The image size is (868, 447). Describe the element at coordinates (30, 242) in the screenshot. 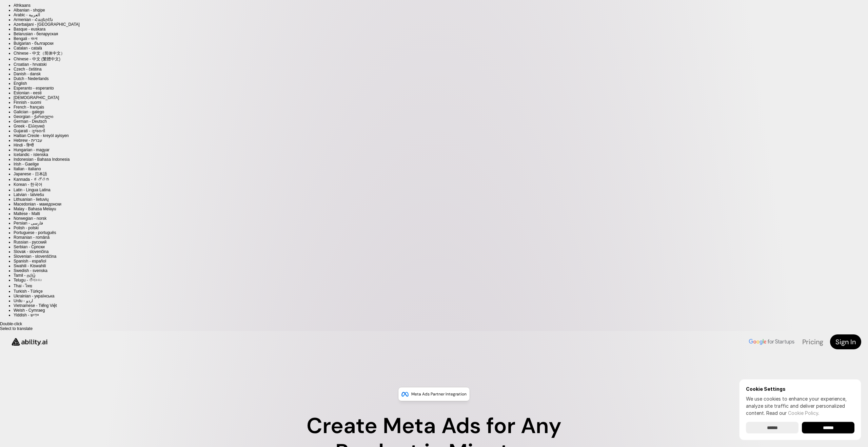

I see `a: Russian - русский` at that location.